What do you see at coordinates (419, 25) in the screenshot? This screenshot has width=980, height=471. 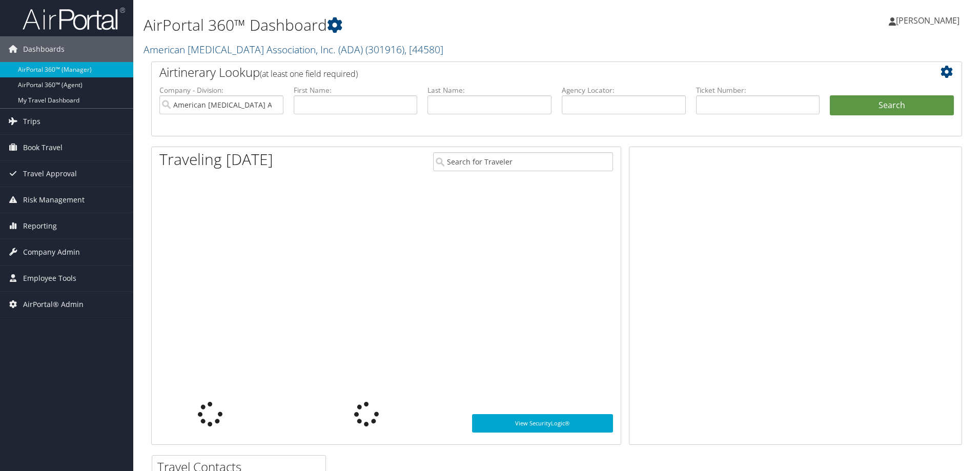 I see `h1: AirPortal 360™ Dashboard` at bounding box center [419, 25].